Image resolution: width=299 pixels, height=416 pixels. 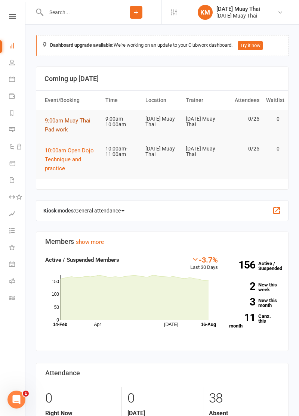 What do you see at coordinates (254, 321) in the screenshot?
I see `a: 11Canx. this month` at bounding box center [254, 321].